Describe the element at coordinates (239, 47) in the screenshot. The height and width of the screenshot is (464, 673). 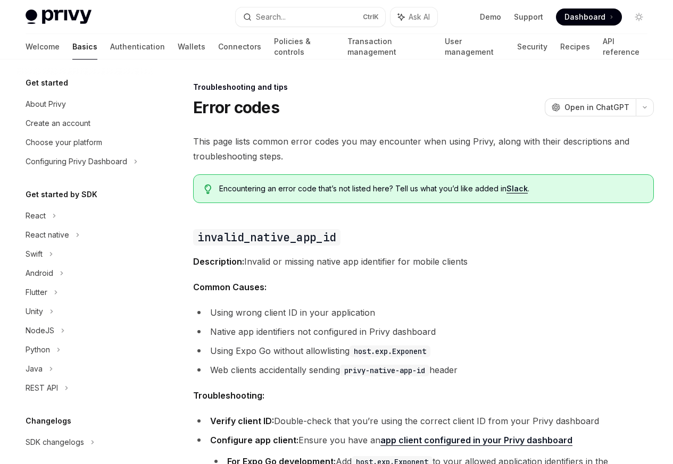
I see `a: Connectors` at that location.